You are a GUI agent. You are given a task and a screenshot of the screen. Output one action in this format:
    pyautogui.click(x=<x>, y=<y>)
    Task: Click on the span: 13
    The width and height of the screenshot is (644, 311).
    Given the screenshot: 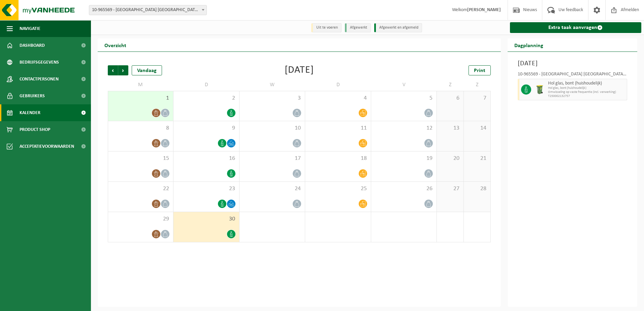 What is the action you would take?
    pyautogui.click(x=450, y=128)
    